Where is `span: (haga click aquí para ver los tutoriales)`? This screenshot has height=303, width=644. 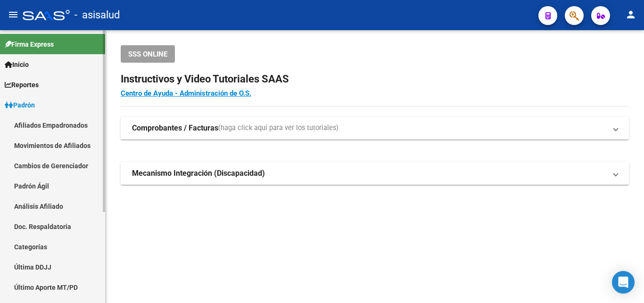
span: (haga click aquí para ver los tutoriales) is located at coordinates (278, 129).